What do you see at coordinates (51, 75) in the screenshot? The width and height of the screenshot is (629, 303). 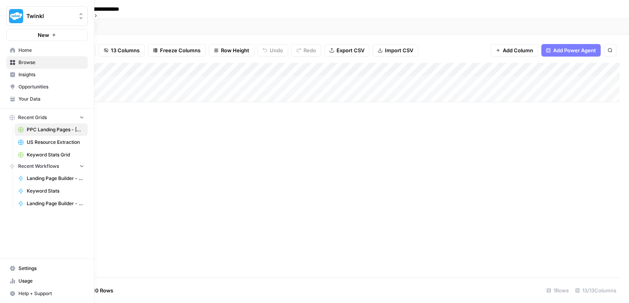 I see `span: Insights` at bounding box center [51, 75].